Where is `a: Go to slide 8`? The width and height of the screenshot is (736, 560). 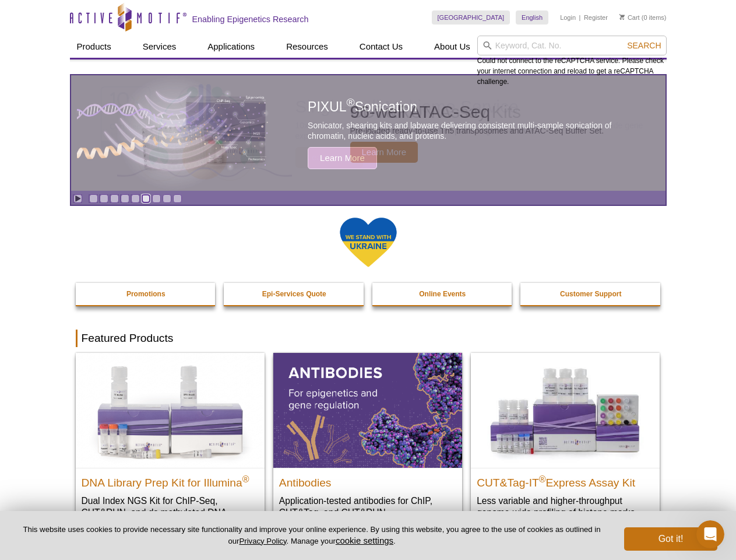 a: Go to slide 8 is located at coordinates (167, 198).